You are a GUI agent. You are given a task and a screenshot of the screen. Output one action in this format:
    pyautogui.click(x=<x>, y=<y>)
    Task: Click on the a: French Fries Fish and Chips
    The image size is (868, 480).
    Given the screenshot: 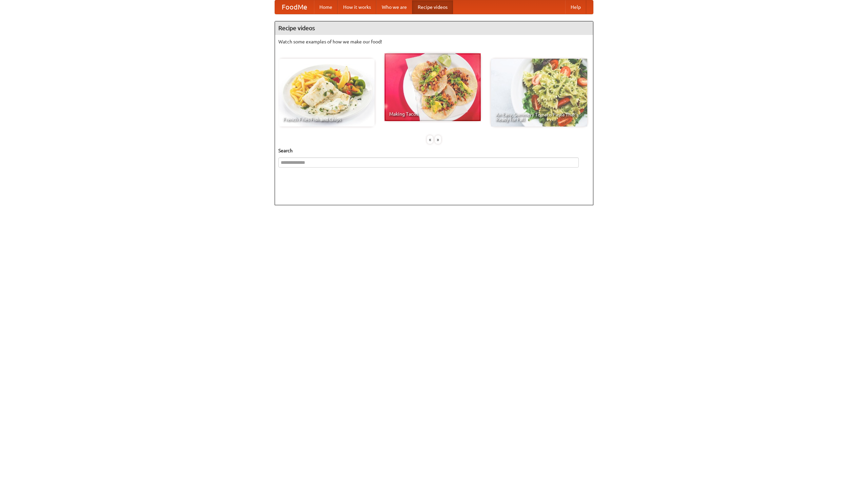 What is the action you would take?
    pyautogui.click(x=326, y=93)
    